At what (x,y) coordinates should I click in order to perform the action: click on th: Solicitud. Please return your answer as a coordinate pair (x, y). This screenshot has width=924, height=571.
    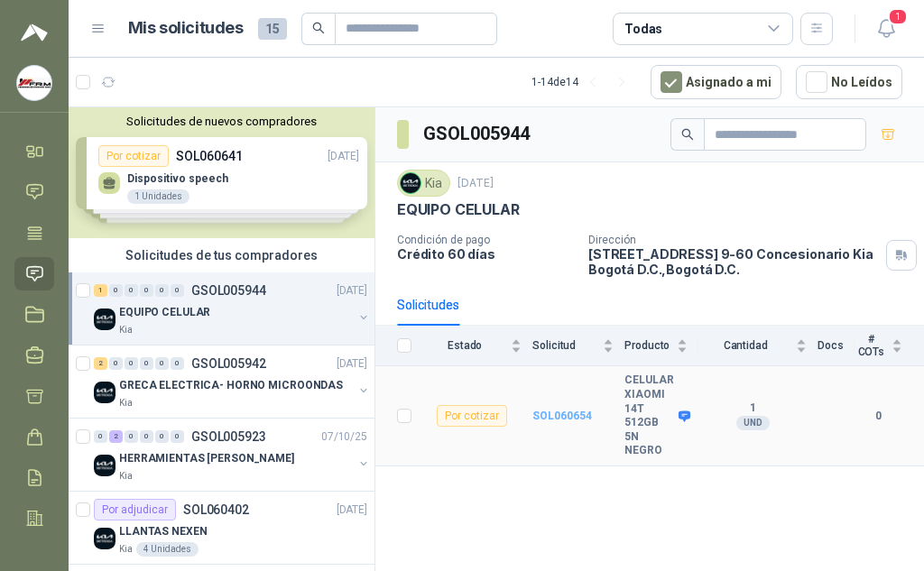
    Looking at the image, I should click on (578, 346).